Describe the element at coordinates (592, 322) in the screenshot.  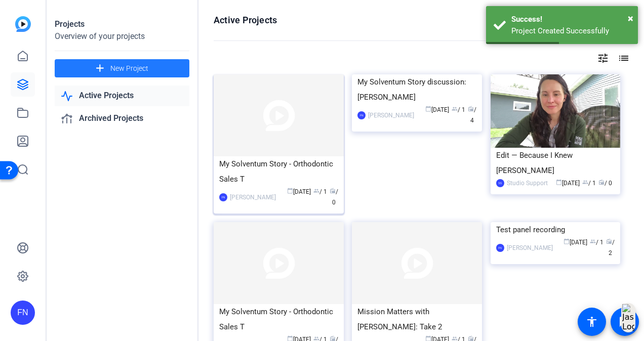
I see `mat-icon: accessibility` at that location.